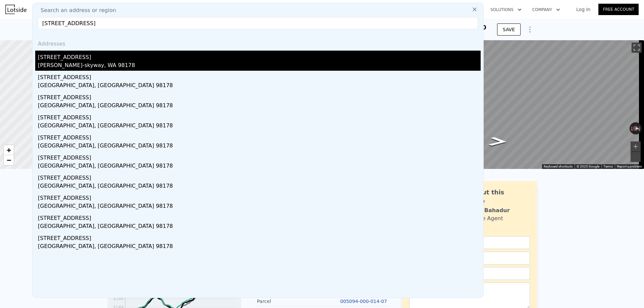 Image resolution: width=644 pixels, height=308 pixels. Describe the element at coordinates (506, 10) in the screenshot. I see `button: Solutions` at that location.